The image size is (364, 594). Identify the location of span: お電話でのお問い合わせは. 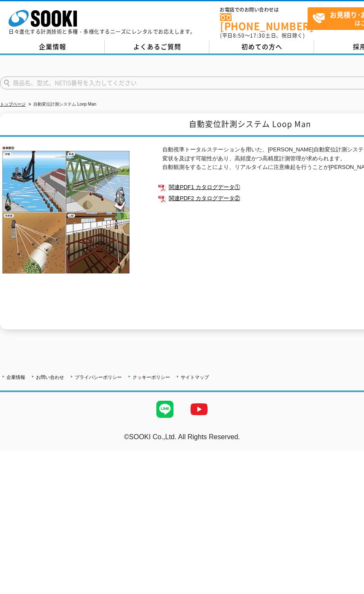
(264, 10).